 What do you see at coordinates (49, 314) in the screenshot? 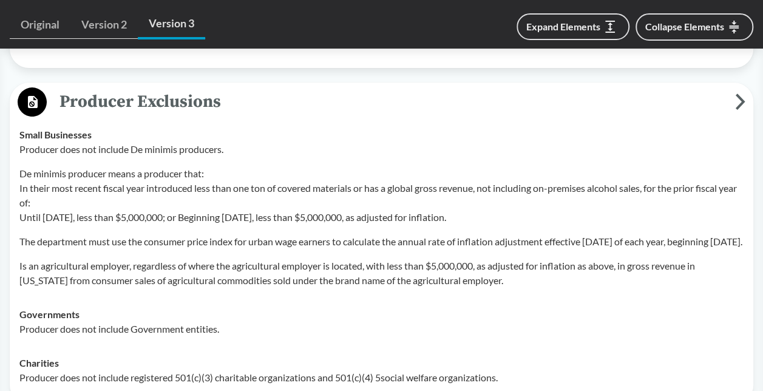
I see `strong: Governments` at bounding box center [49, 314].